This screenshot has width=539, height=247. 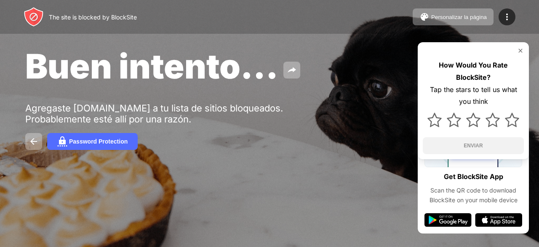 I want to click on img: password.svg, so click(x=62, y=141).